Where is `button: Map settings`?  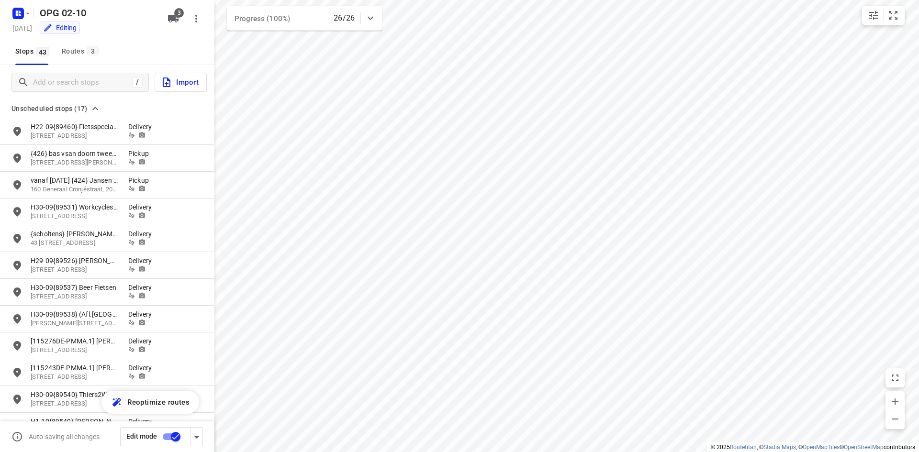
button: Map settings is located at coordinates (874, 15).